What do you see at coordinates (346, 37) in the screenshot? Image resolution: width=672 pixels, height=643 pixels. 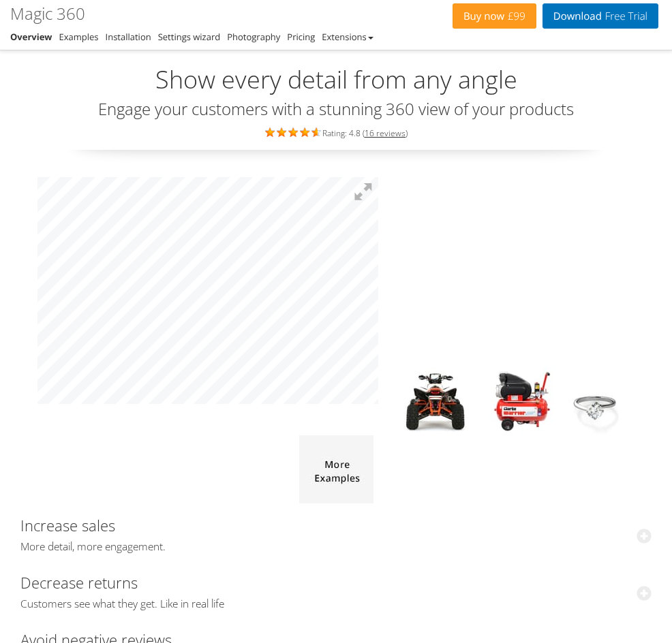 I see `a: Extensions` at bounding box center [346, 37].